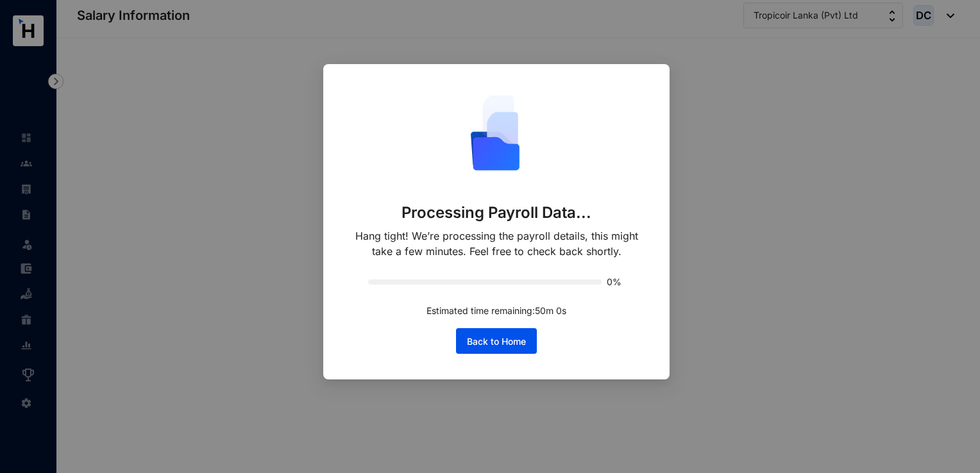  What do you see at coordinates (496, 213) in the screenshot?
I see `p: Processing Payroll Data...` at bounding box center [496, 213].